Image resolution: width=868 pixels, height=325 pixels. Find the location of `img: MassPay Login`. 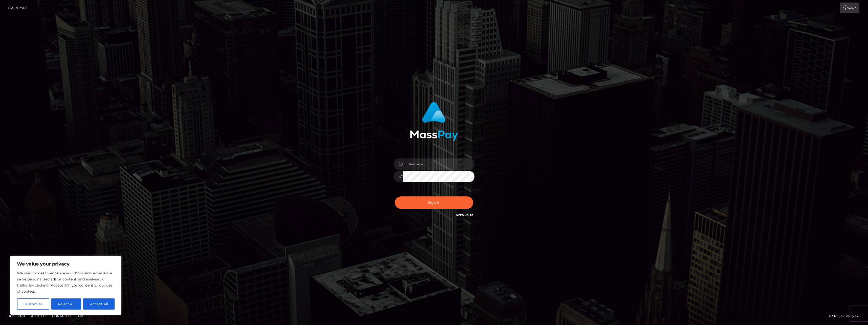

img: MassPay Login is located at coordinates (434, 121).